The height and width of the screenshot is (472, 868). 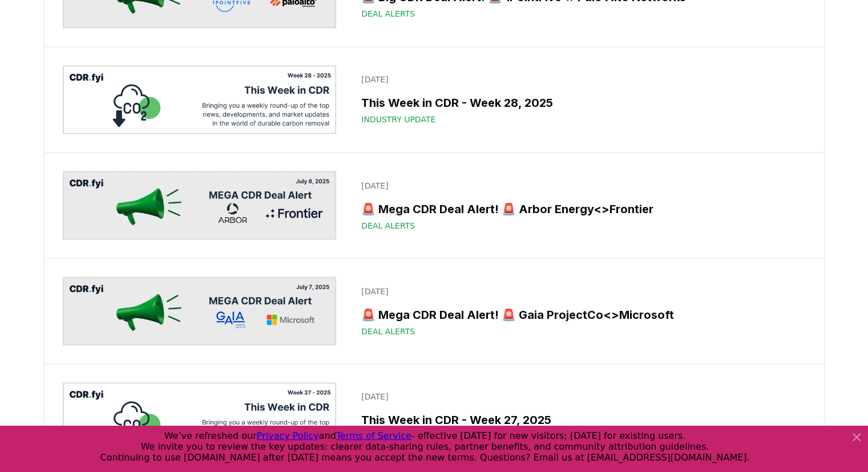 What do you see at coordinates (200, 311) in the screenshot?
I see `img: 🚨 Mega CDR Deal Alert! 🚨 Gaia ProjectCo<>Microsoft blog post image` at bounding box center [200, 311].